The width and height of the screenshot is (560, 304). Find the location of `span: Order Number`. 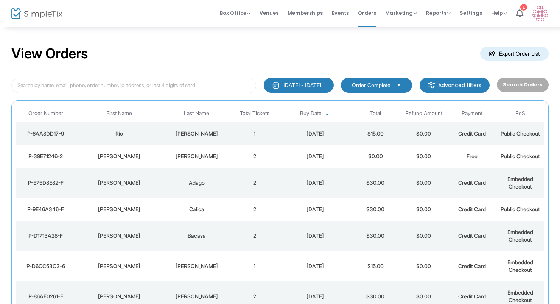

span: Order Number is located at coordinates (46, 113).